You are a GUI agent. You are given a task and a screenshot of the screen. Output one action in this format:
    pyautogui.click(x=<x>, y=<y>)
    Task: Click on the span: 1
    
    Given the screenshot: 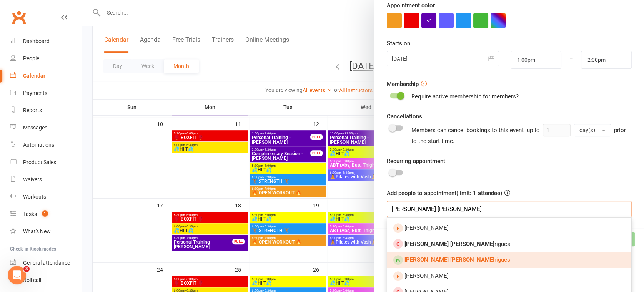 What is the action you would take?
    pyautogui.click(x=45, y=213)
    